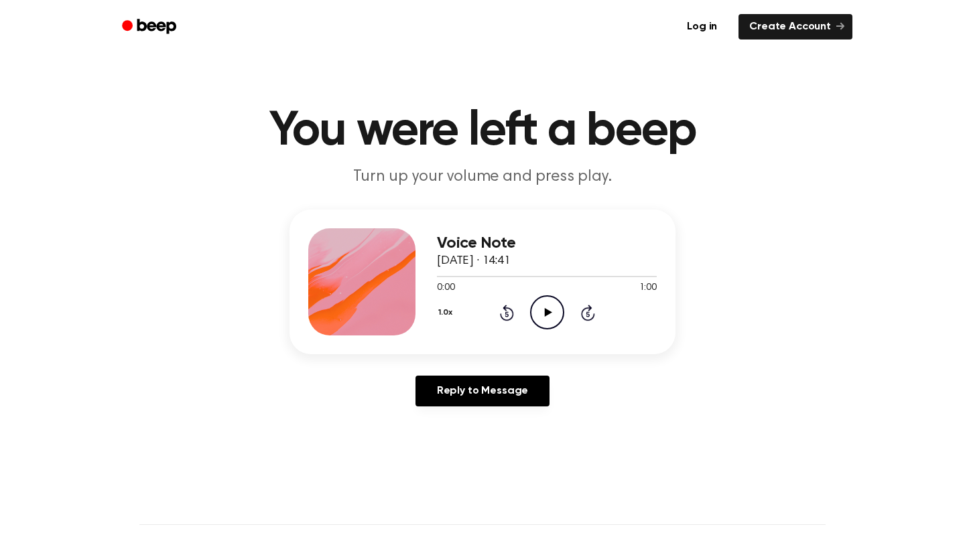  What do you see at coordinates (547, 243) in the screenshot?
I see `h3: Voice Note` at bounding box center [547, 243].